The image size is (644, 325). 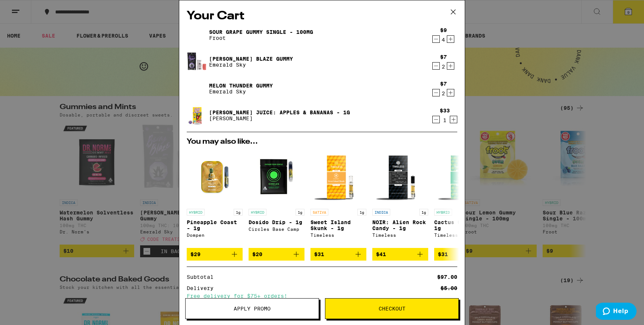 I want to click on img: Dompen - Pineapple Coast - 1g, so click(x=215, y=177).